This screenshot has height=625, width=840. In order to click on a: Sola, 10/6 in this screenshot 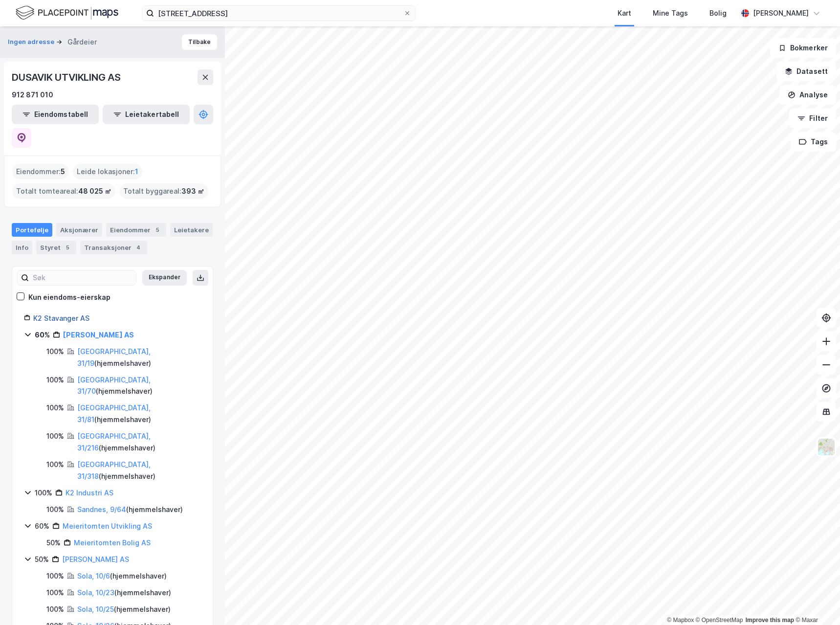, I will do `click(94, 576)`.